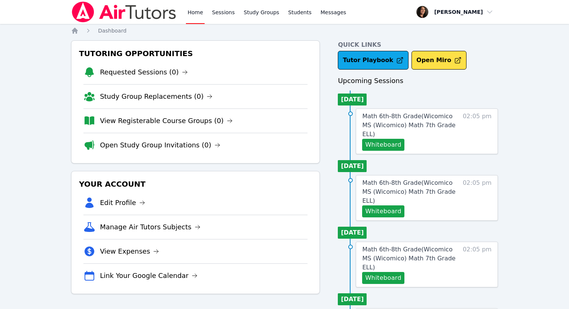 The width and height of the screenshot is (569, 309). What do you see at coordinates (112, 31) in the screenshot?
I see `a: Dashboard` at bounding box center [112, 31].